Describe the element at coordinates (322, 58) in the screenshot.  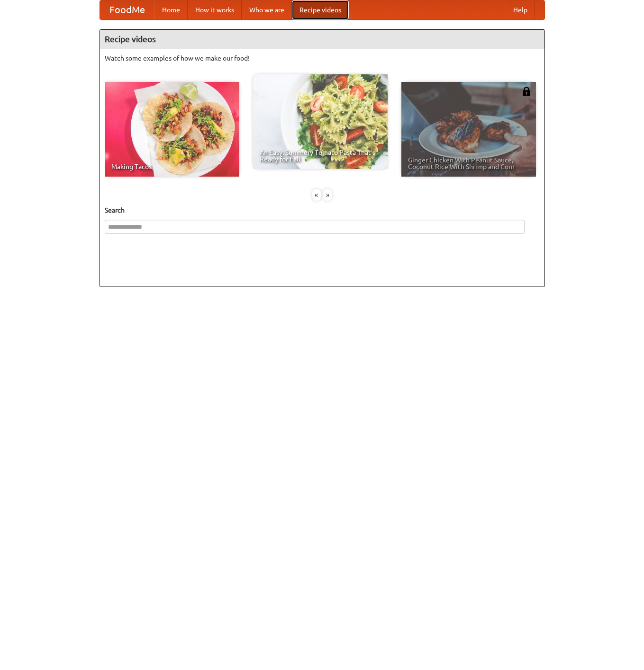
I see `p: Watch some examples of how we make our food!` at that location.